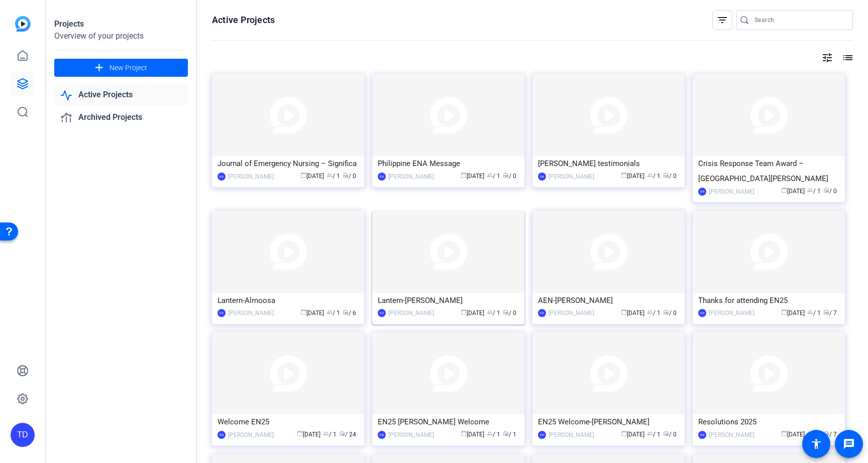  I want to click on mat-icon: accessibility, so click(816, 444).